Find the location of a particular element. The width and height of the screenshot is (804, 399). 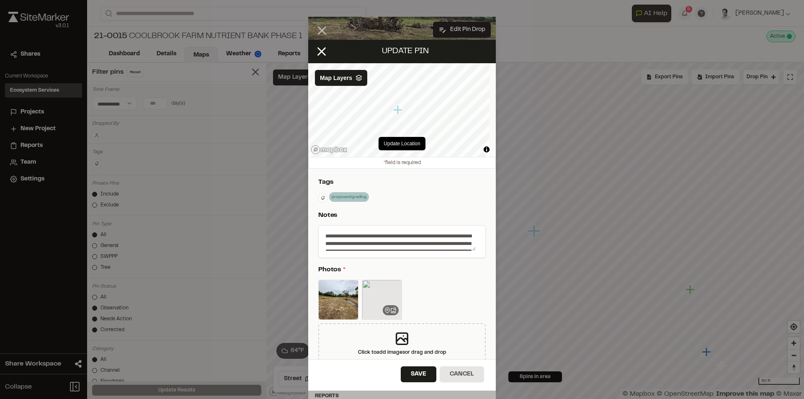

div: Map marker is located at coordinates (399, 110).